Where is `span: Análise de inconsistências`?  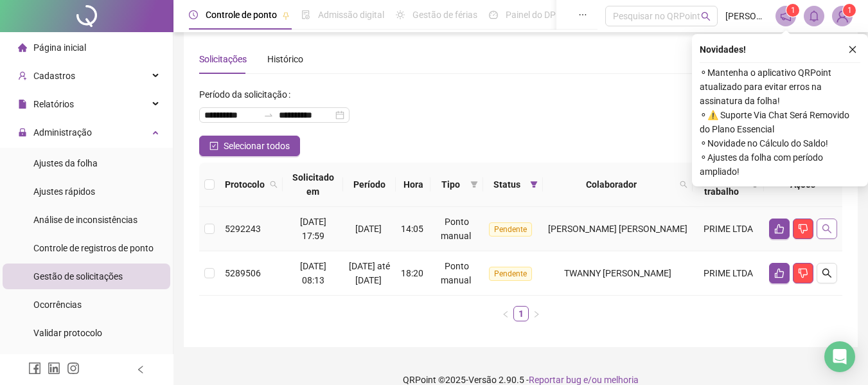
span: Análise de inconsistências is located at coordinates (86, 219).